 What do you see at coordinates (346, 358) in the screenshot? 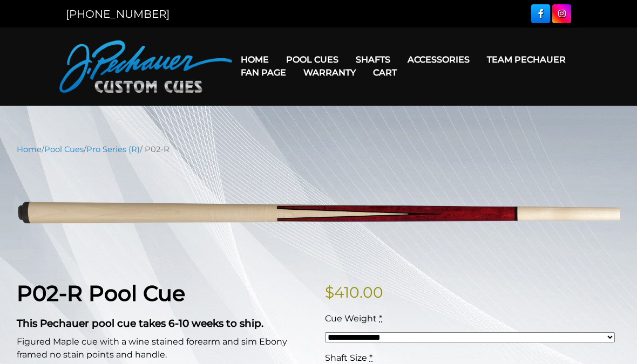
I see `span: Shaft Size` at bounding box center [346, 358].